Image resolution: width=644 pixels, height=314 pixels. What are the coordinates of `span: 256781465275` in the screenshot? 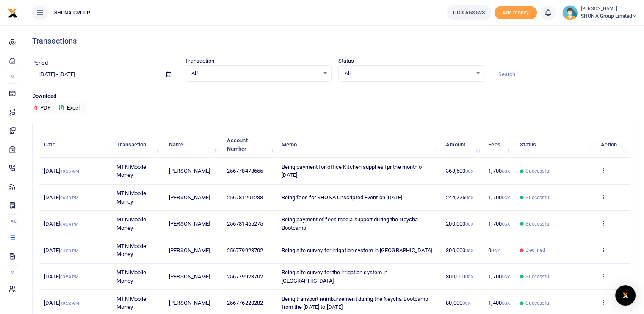 It's located at (245, 224).